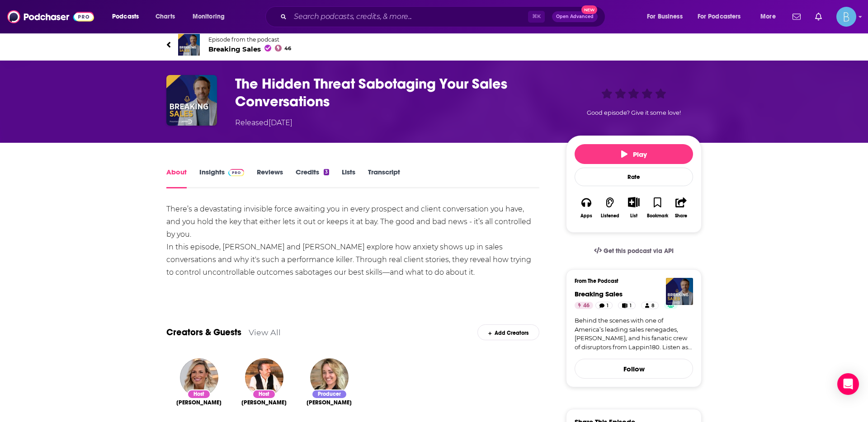 The image size is (868, 422). What do you see at coordinates (846, 17) in the screenshot?
I see `button: Show profile menu` at bounding box center [846, 17].